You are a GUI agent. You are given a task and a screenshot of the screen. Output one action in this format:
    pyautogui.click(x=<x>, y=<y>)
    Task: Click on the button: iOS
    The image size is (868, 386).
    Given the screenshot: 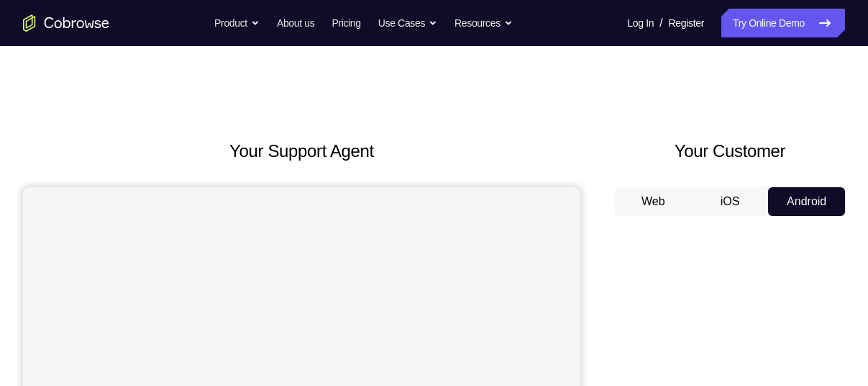 What is the action you would take?
    pyautogui.click(x=730, y=202)
    